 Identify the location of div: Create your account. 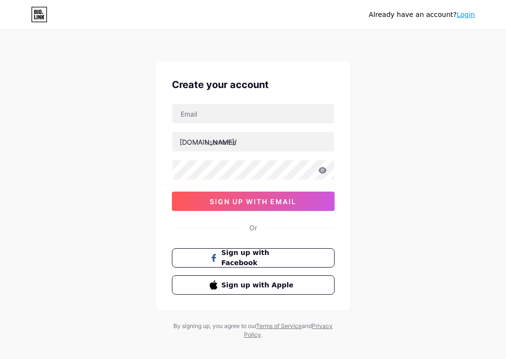
(253, 85).